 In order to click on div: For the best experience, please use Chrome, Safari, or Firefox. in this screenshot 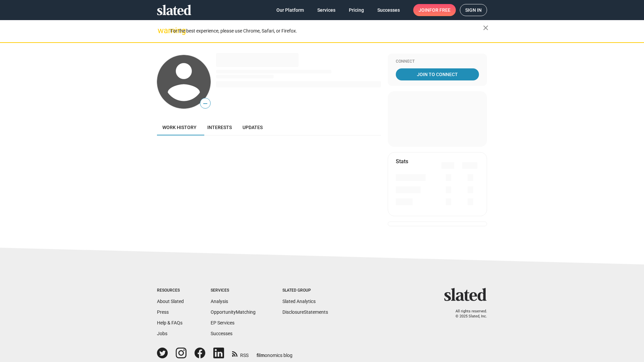, I will do `click(327, 31)`.